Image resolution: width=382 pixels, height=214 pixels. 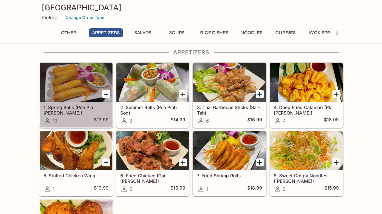 I want to click on button: Add 3. Thai Barbecue Sticks (Sa - Teh), so click(x=259, y=94).